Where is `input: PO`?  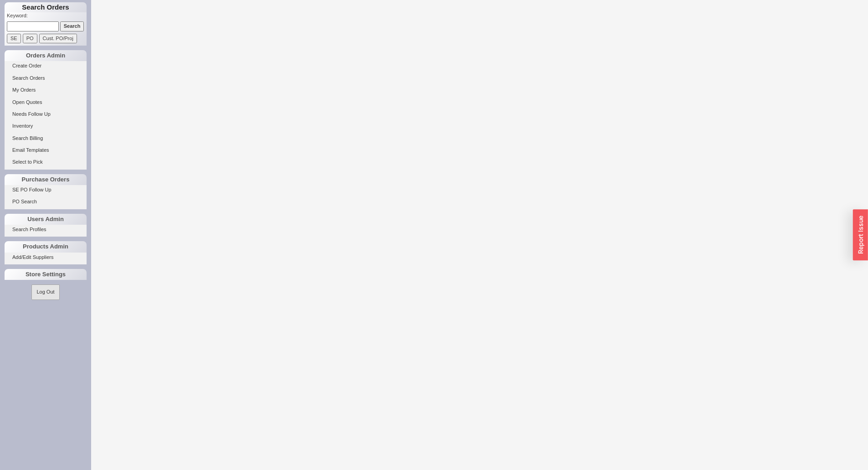 input: PO is located at coordinates (30, 38).